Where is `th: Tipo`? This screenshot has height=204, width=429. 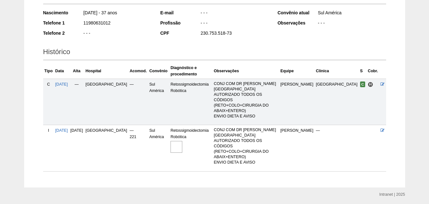
th: Tipo is located at coordinates (49, 71).